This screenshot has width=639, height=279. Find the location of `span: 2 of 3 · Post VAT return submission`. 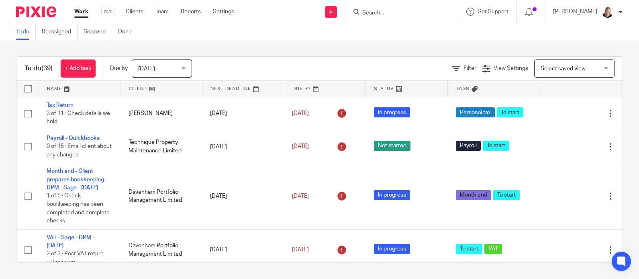

span: 2 of 3 · Post VAT return submission is located at coordinates (75, 258).